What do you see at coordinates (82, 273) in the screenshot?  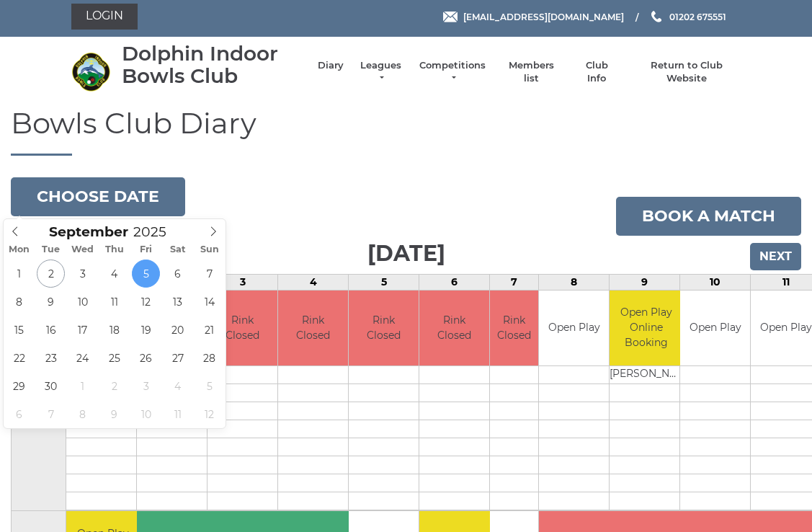 I see `span: September 3, 2025` at bounding box center [82, 273].